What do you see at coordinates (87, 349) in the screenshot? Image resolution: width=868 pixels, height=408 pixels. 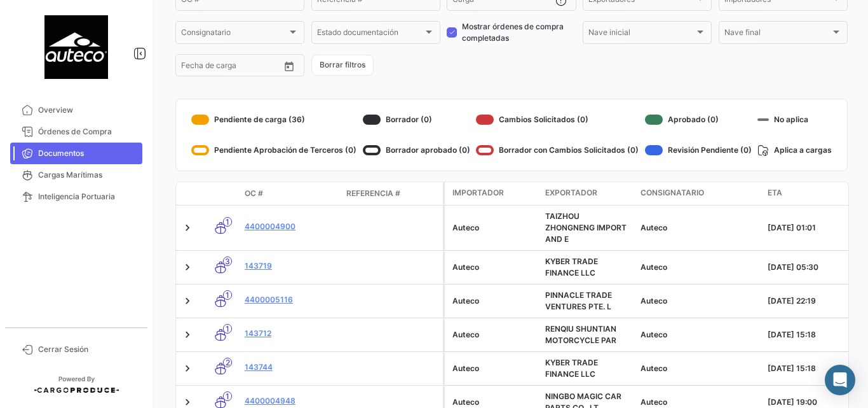 I see `span: Cerrar Sesión` at bounding box center [87, 349].